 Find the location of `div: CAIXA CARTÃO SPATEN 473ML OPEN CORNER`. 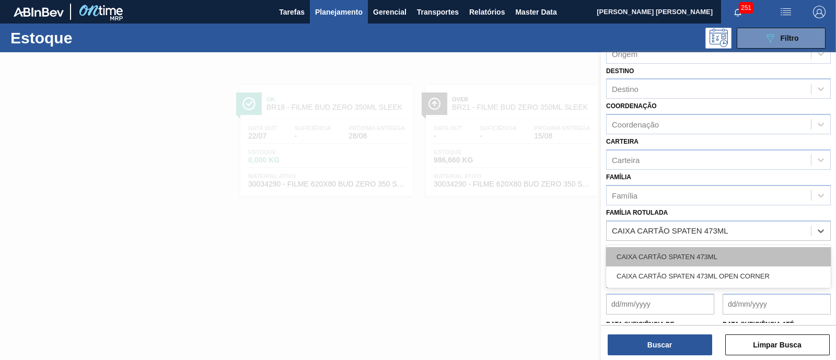

div: CAIXA CARTÃO SPATEN 473ML OPEN CORNER is located at coordinates (719, 276).